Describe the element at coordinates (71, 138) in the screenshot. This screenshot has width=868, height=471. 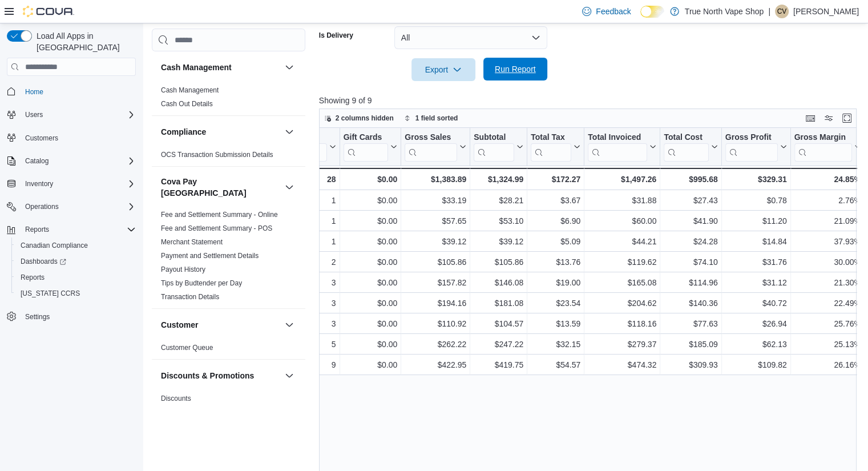
I see `button: Customers` at that location.